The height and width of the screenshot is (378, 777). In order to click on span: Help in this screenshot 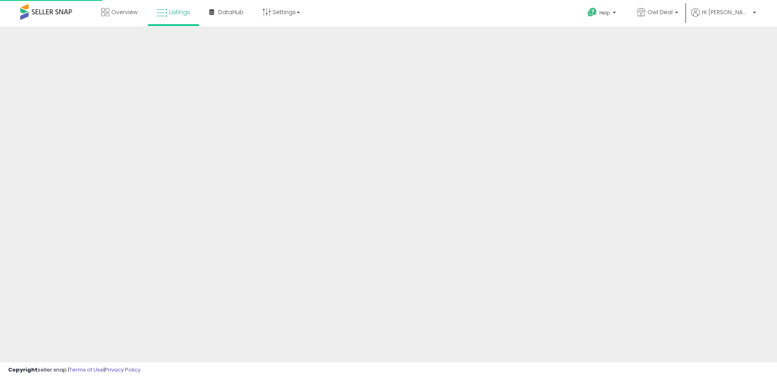, I will do `click(605, 13)`.